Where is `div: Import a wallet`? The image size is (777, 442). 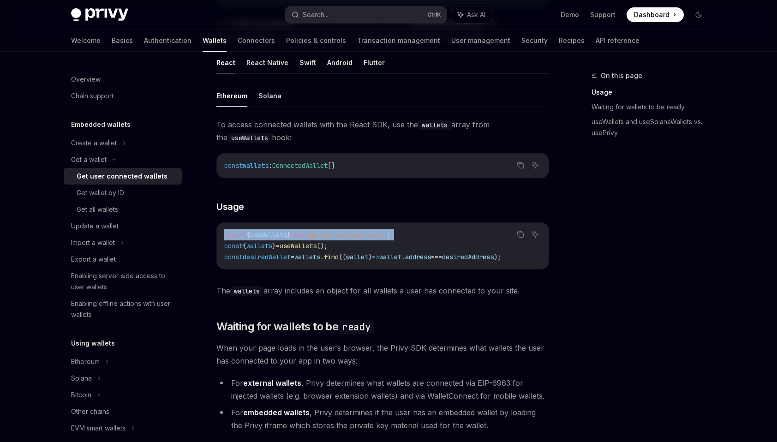
div: Import a wallet is located at coordinates (93, 243).